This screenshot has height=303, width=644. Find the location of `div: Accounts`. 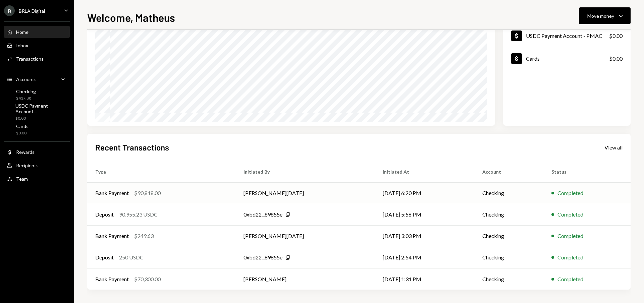

div: Accounts is located at coordinates (26, 79).